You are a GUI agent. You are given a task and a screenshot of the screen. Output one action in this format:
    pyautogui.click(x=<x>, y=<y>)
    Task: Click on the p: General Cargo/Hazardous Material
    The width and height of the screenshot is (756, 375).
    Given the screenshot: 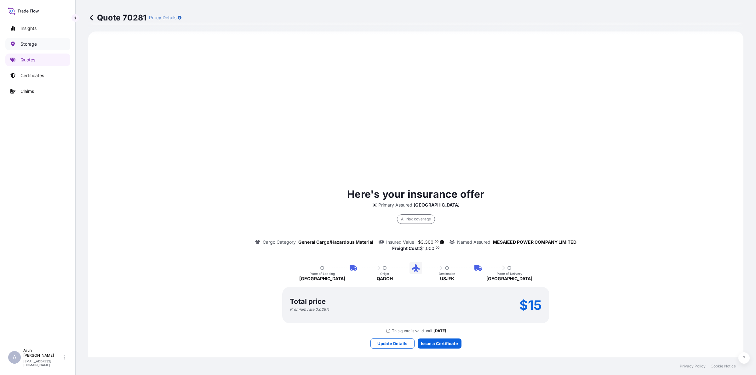 What is the action you would take?
    pyautogui.click(x=336, y=242)
    